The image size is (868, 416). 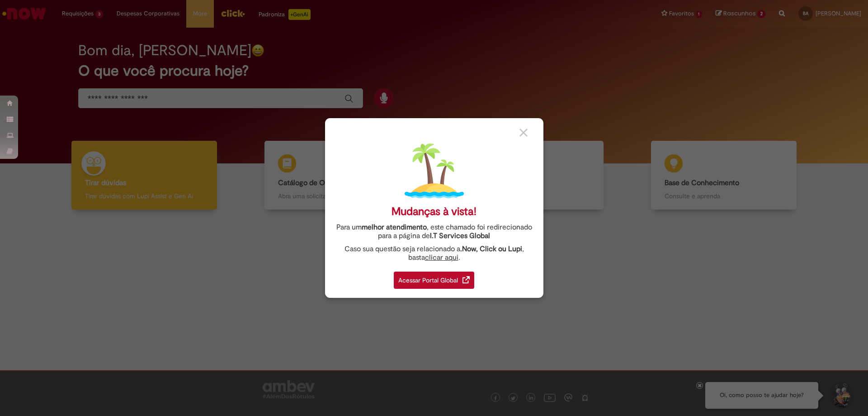 What do you see at coordinates (394, 228) in the screenshot?
I see `strong: melhor atendimento` at bounding box center [394, 228].